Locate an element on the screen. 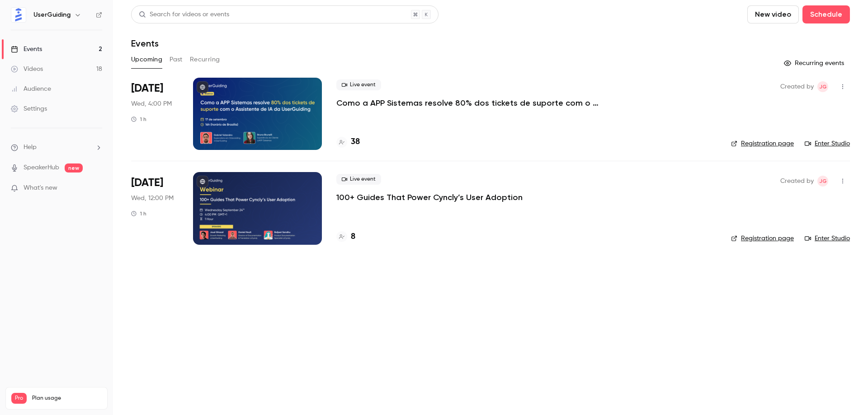 The width and height of the screenshot is (868, 415). div: Videos is located at coordinates (27, 69).